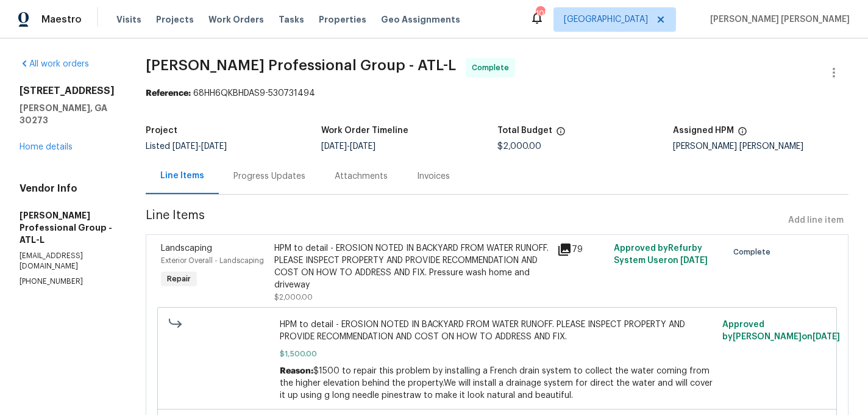 This screenshot has height=415, width=868. What do you see at coordinates (498, 353) in the screenshot?
I see `span: $1,500.00` at bounding box center [498, 353].